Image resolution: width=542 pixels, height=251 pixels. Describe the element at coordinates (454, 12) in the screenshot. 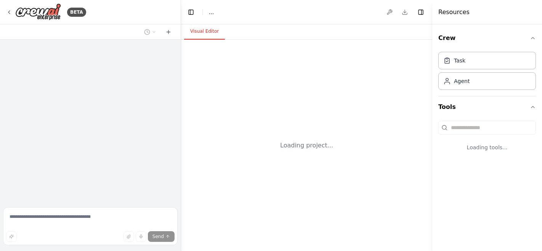

I see `h4: Resources` at that location.